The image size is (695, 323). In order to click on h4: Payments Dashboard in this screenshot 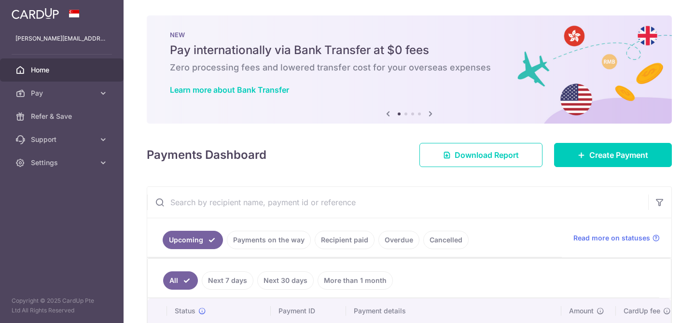, I will do `click(207, 155)`.